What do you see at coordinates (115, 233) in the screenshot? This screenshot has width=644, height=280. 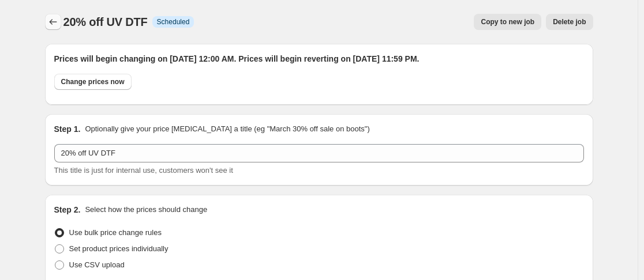 I see `span: Use bulk price change rules` at bounding box center [115, 233].